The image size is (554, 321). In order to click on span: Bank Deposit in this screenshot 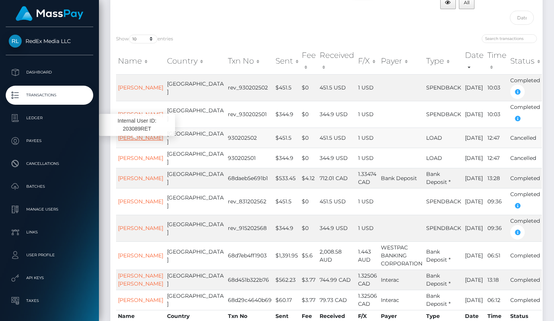, I will do `click(399, 178)`.